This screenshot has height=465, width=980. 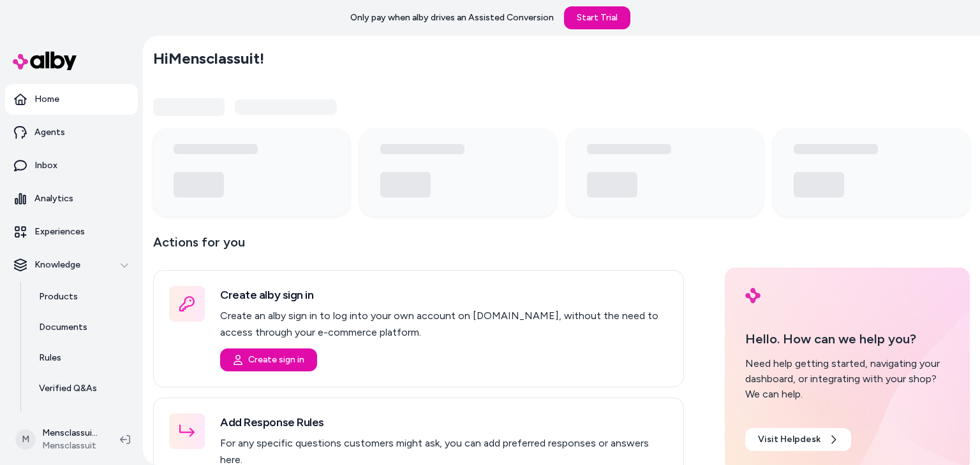 I want to click on h3: Create alby sign in, so click(x=444, y=295).